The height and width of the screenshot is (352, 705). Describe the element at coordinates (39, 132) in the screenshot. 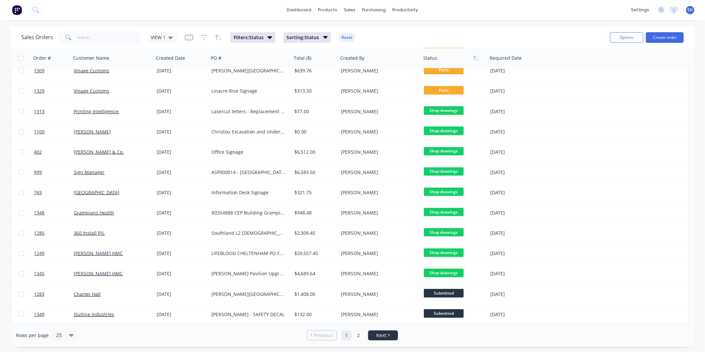

I see `span: 1100` at that location.